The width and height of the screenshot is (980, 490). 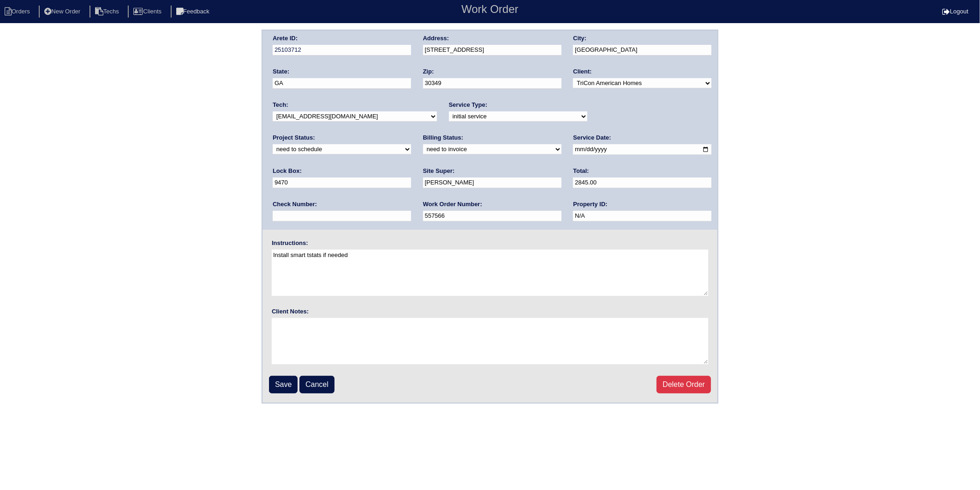 What do you see at coordinates (436, 38) in the screenshot?
I see `label: Address:` at bounding box center [436, 38].